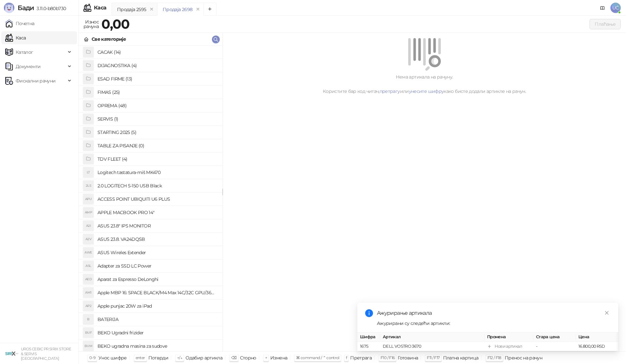  I want to click on h4: FIMAS (25), so click(157, 92).